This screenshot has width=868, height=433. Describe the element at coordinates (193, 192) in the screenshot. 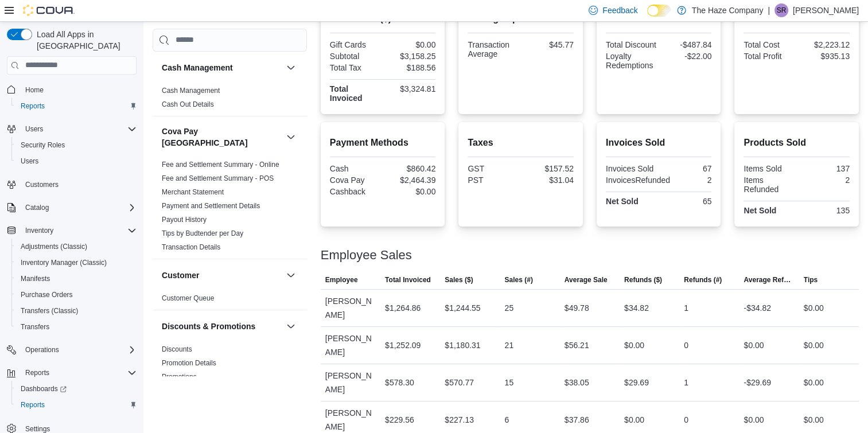

I see `span: Merchant Statement` at that location.